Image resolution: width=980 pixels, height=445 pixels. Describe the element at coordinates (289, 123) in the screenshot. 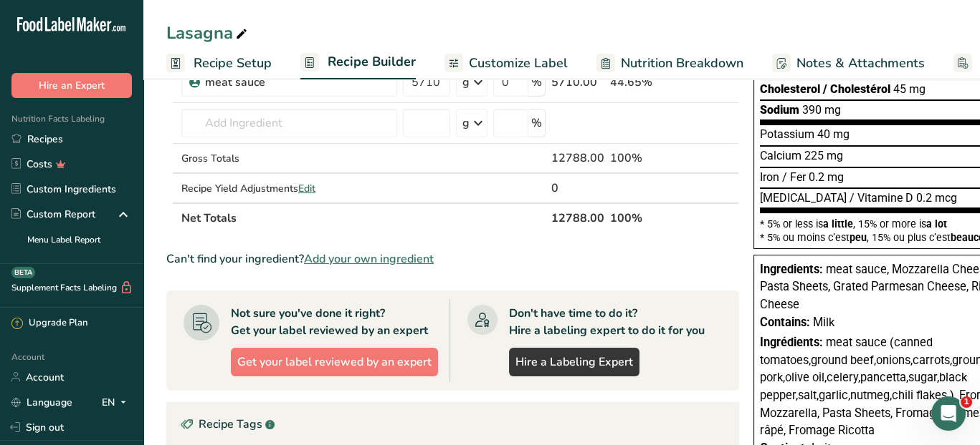

I see `input: Add Ingredient` at that location.